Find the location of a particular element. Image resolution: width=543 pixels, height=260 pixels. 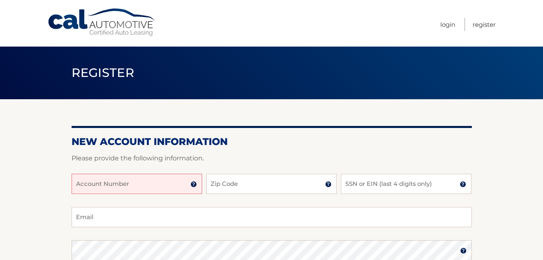

input: Account Number is located at coordinates (137, 184).